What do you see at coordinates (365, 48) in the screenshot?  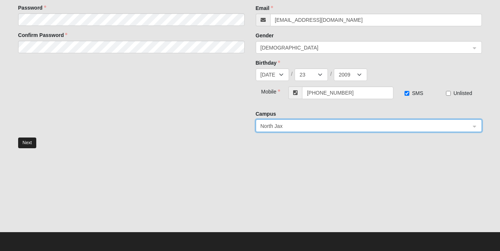 I see `span: Male` at bounding box center [365, 48].